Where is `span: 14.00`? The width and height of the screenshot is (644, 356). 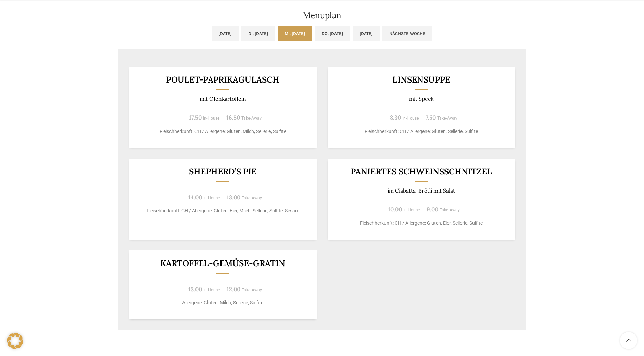 span: 14.00 is located at coordinates (195, 197).